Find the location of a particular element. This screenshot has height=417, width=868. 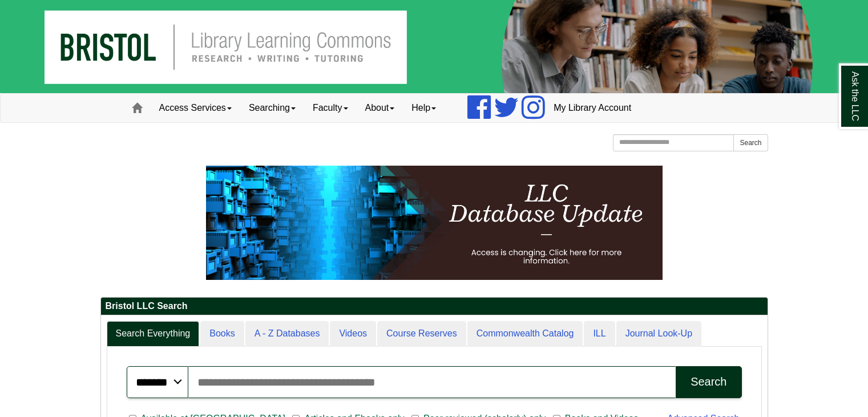

a: Help is located at coordinates (423, 108).